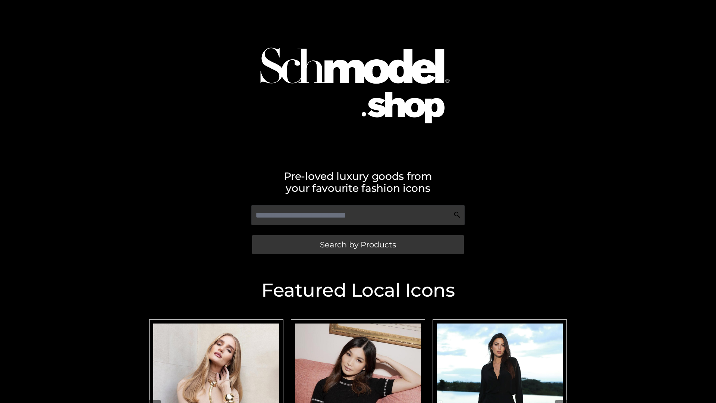 The image size is (716, 403). What do you see at coordinates (358, 244) in the screenshot?
I see `a: Search by Products` at bounding box center [358, 244].